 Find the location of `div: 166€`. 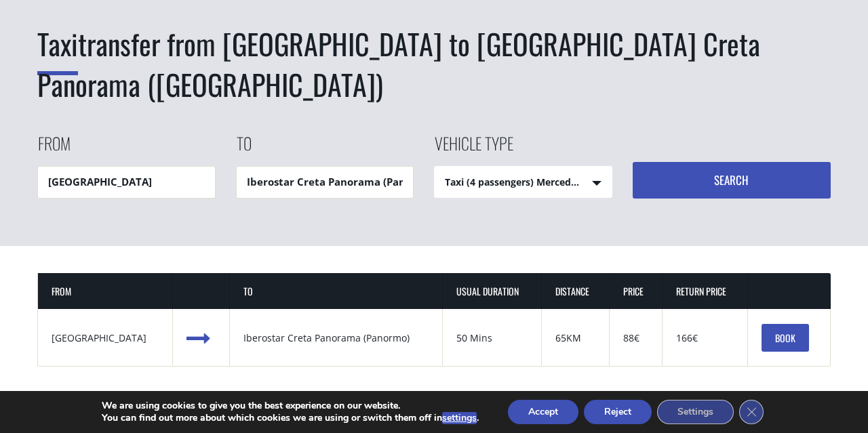

div: 166€ is located at coordinates (705, 338).